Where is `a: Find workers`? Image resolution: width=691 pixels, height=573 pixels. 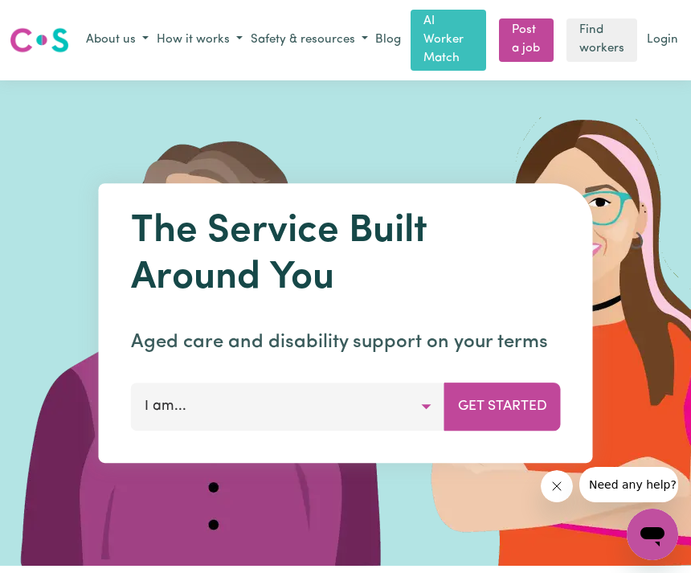
a: Find workers is located at coordinates (602, 40).